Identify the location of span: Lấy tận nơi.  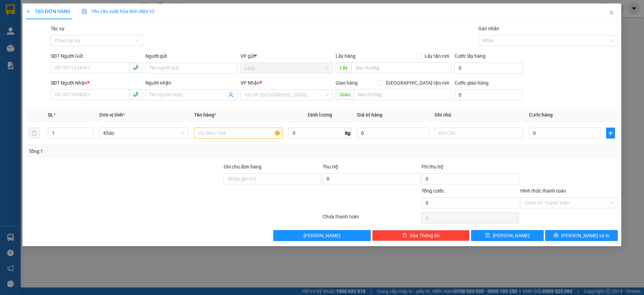
(437, 56).